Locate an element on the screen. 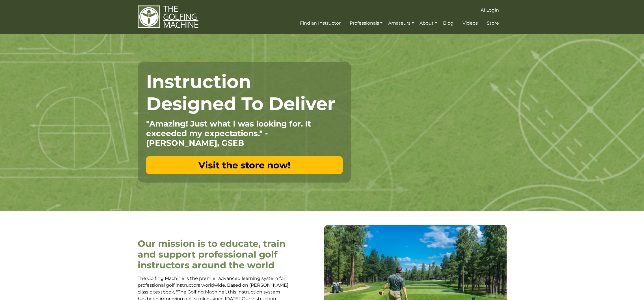 Image resolution: width=644 pixels, height=300 pixels. a: Professionals is located at coordinates (366, 23).